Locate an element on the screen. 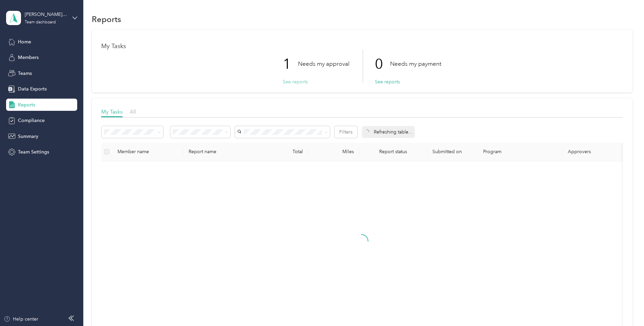 The height and width of the screenshot is (326, 644). p: 0 is located at coordinates (382, 64).